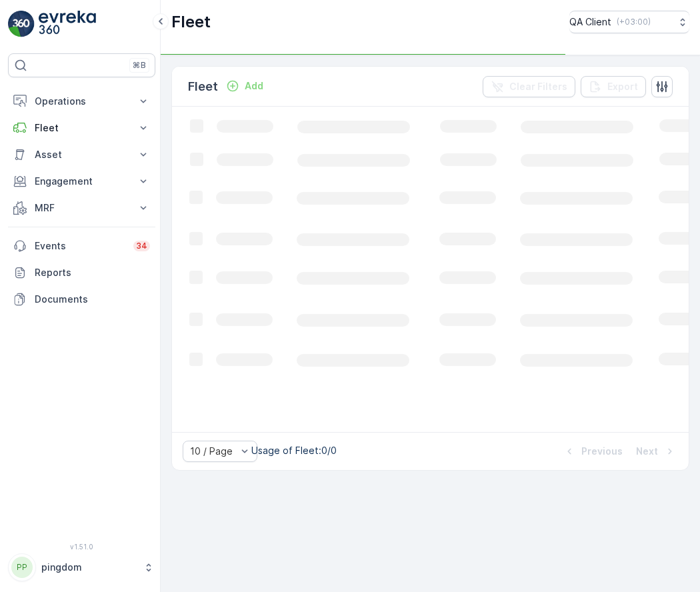 The height and width of the screenshot is (592, 700). What do you see at coordinates (629, 22) in the screenshot?
I see `button: QA Client(+03:00)` at bounding box center [629, 22].